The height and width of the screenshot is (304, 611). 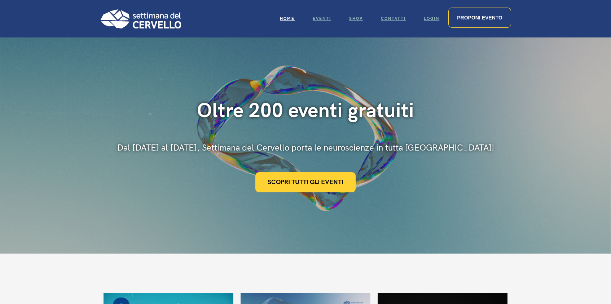 I want to click on img: Logo, so click(x=140, y=19).